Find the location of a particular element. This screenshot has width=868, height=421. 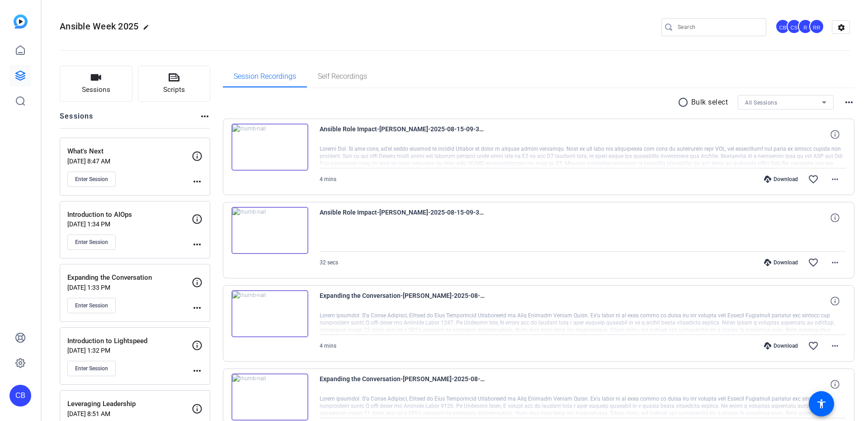

span: Self Recordings is located at coordinates (342, 76).